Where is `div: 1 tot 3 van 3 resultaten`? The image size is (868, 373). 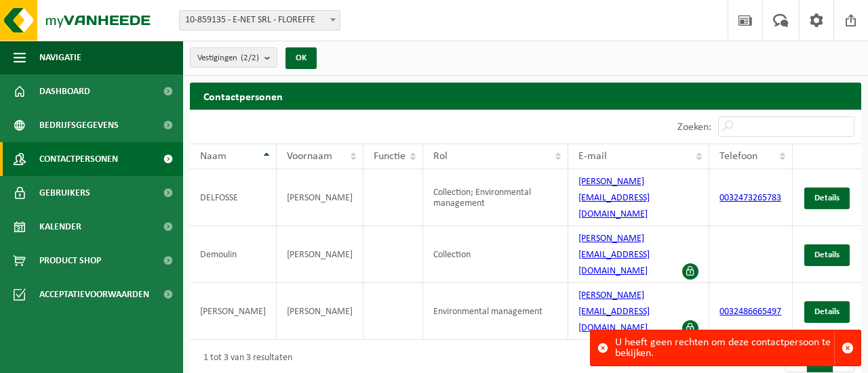
div: 1 tot 3 van 3 resultaten is located at coordinates (244, 359).